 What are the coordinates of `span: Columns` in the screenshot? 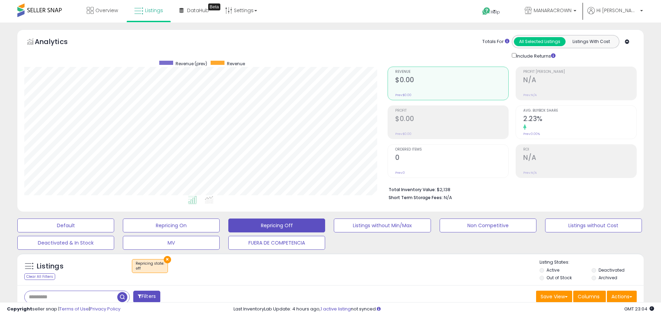 It's located at (588, 297).